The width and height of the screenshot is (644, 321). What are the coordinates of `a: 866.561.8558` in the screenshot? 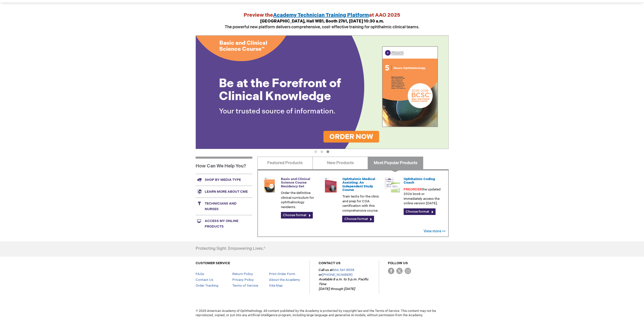 It's located at (343, 270).